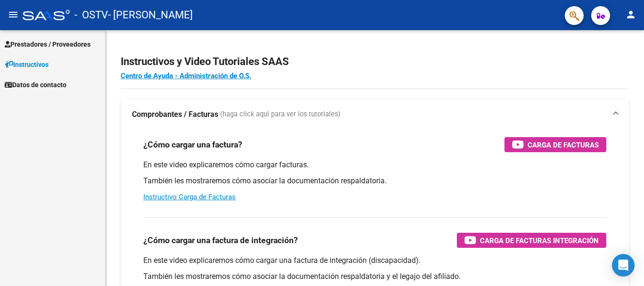  What do you see at coordinates (631, 15) in the screenshot?
I see `mat-icon: person` at bounding box center [631, 15].